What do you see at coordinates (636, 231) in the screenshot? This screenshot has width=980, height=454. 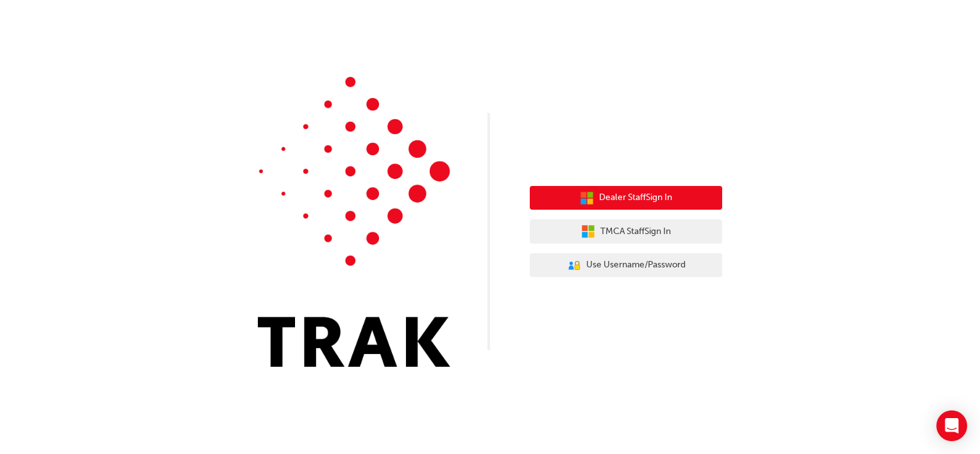 I see `span: TMCA Staff Sign In` at bounding box center [636, 231].